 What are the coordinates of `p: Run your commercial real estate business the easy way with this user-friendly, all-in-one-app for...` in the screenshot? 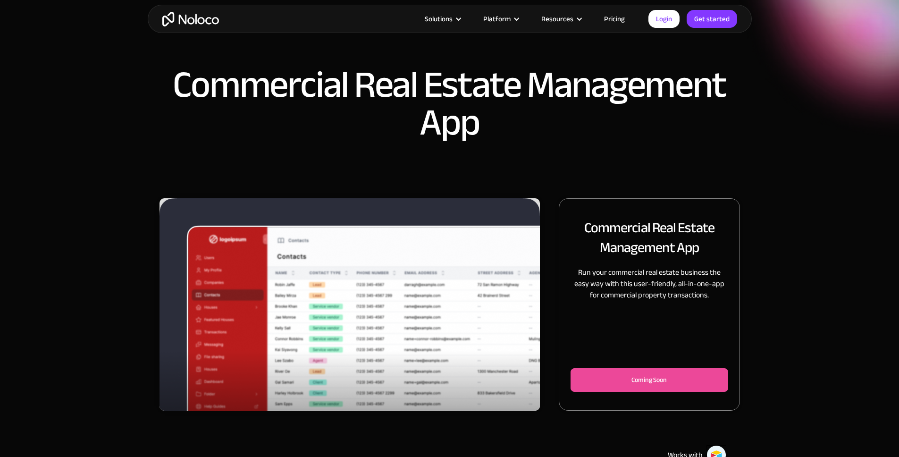 It's located at (649, 284).